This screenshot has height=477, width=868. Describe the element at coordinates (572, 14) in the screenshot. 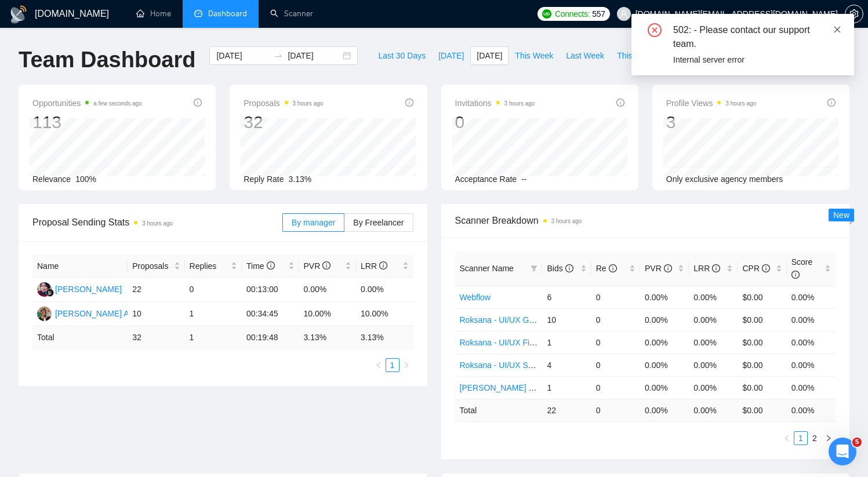

I see `span: Connects:` at that location.